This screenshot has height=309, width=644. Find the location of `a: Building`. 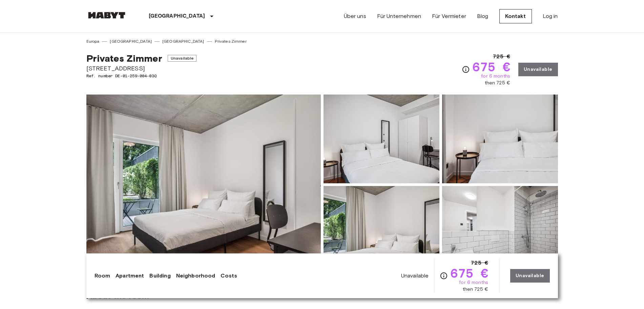

a: Building is located at coordinates (160, 276).